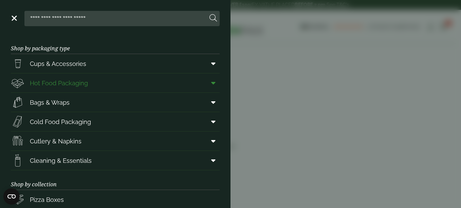 This screenshot has width=461, height=208. What do you see at coordinates (18, 63) in the screenshot?
I see `img: PintNhalf_cup.svg` at bounding box center [18, 63].